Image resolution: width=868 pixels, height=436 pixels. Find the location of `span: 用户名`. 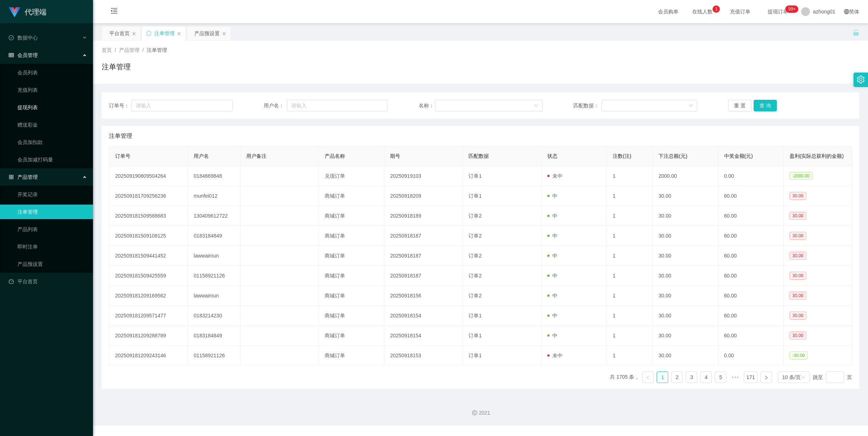

span: 用户名 is located at coordinates (201, 156).